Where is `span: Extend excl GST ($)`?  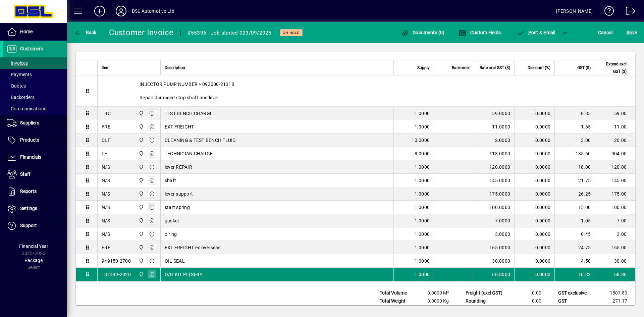 span: Extend excl GST ($) is located at coordinates (613, 68).